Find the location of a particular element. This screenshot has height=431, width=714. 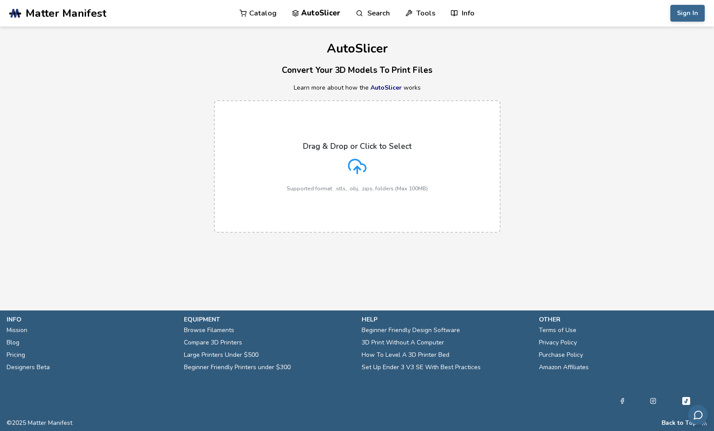

span: © 2025 Matter Manifest is located at coordinates (39, 423).